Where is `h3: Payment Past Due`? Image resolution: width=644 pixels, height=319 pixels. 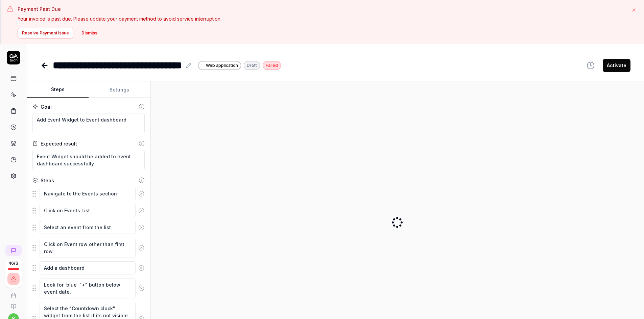
h3: Payment Past Due is located at coordinates (321, 9).